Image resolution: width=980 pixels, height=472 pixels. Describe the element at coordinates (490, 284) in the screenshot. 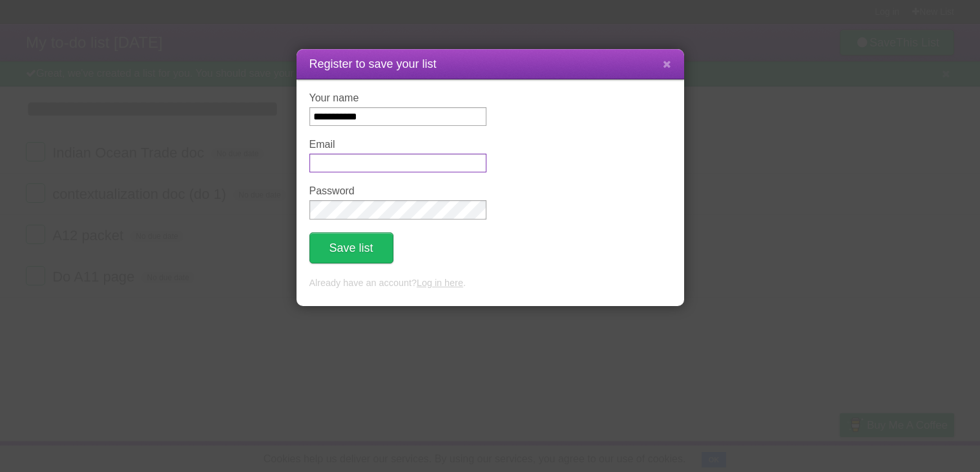

I see `p: Already have an account? .` at that location.